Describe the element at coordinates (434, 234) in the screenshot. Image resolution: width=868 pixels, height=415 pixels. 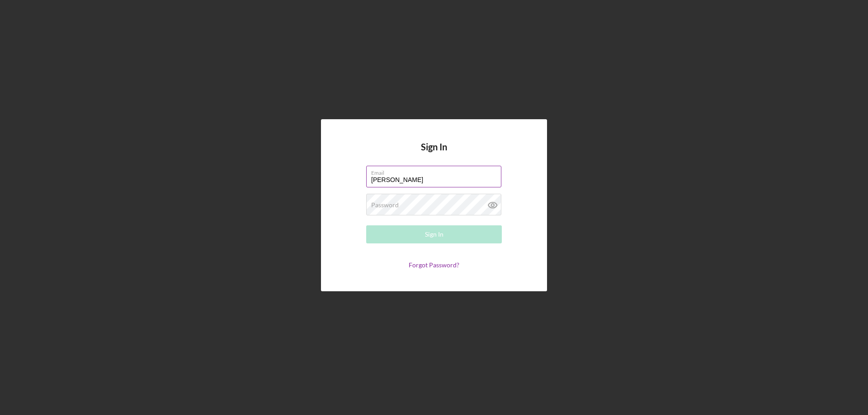
I see `div: Sign In` at that location.